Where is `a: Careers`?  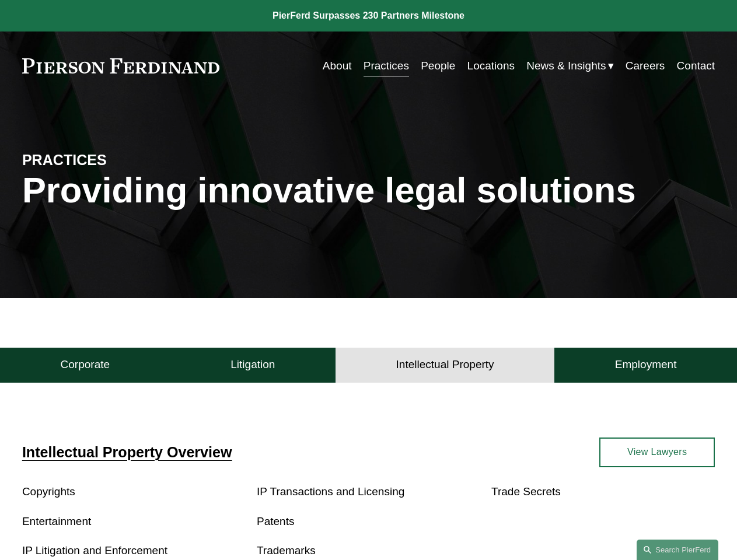 a: Careers is located at coordinates (645, 66).